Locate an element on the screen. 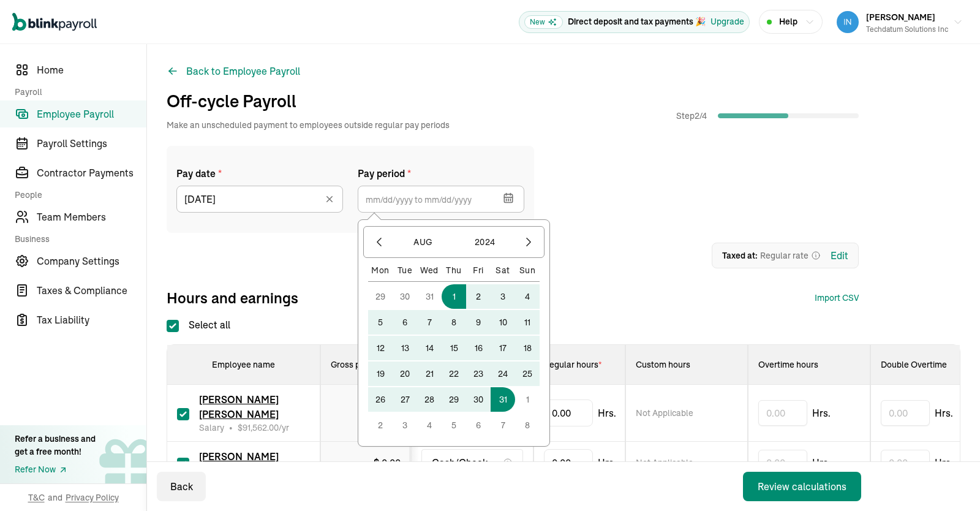 This screenshot has height=511, width=980. span: regular is located at coordinates (775, 255).